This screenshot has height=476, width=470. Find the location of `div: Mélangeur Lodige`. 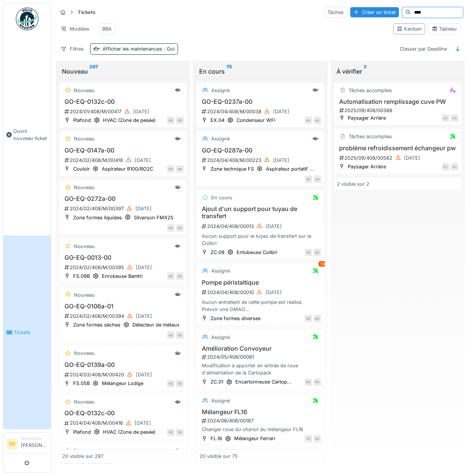

div: Mélangeur Lodige is located at coordinates (122, 383).